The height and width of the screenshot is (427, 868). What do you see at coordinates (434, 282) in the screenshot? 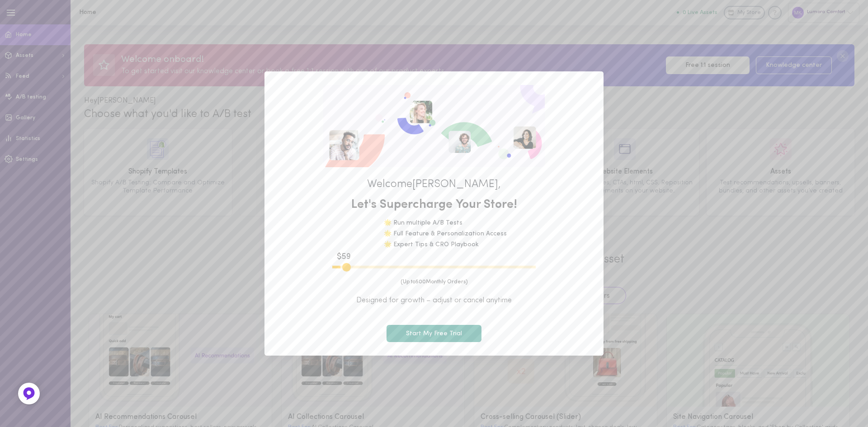
I see `span: (Up to 500 Monthly Orders)` at bounding box center [434, 282].